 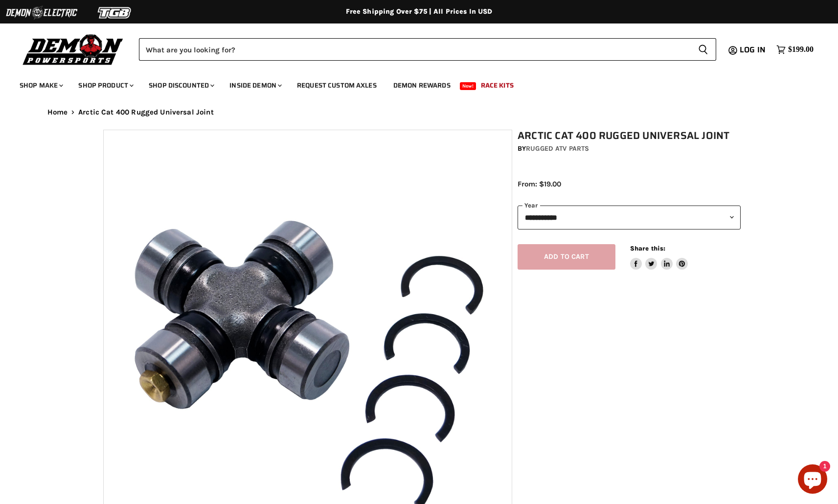 What do you see at coordinates (419, 12) in the screenshot?
I see `div: Free Shipping Over $75 | All Prices In USD` at bounding box center [419, 12].